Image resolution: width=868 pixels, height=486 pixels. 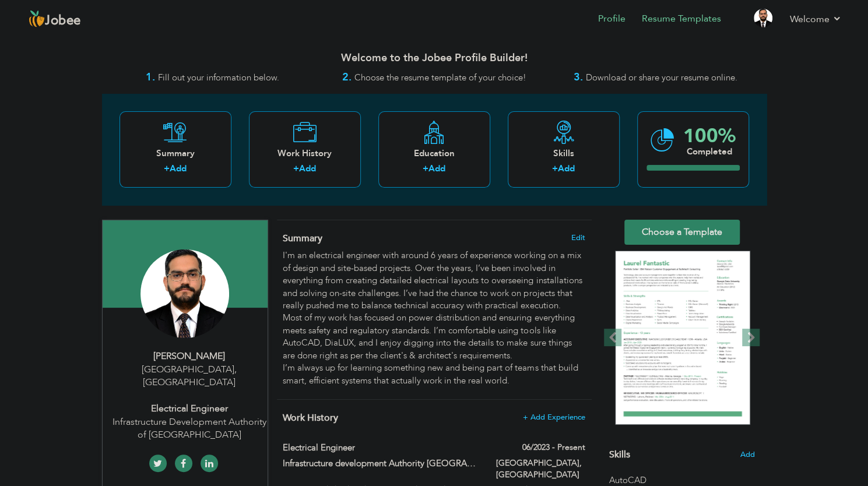 I want to click on img: jobee.io, so click(x=36, y=19).